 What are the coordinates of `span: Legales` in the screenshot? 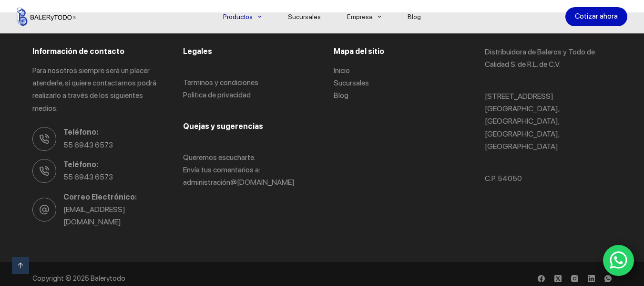 It's located at (197, 51).